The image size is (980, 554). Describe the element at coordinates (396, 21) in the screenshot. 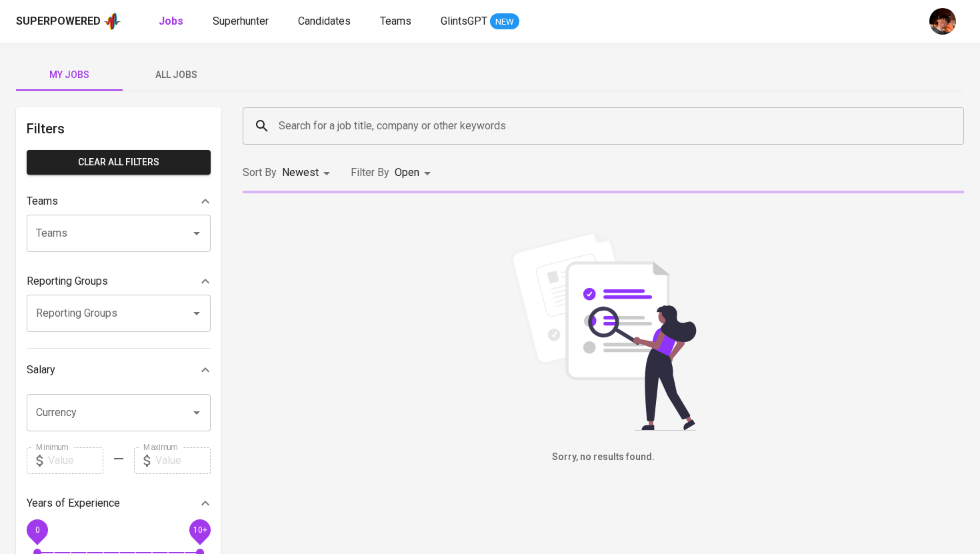

I see `a: Teams` at that location.